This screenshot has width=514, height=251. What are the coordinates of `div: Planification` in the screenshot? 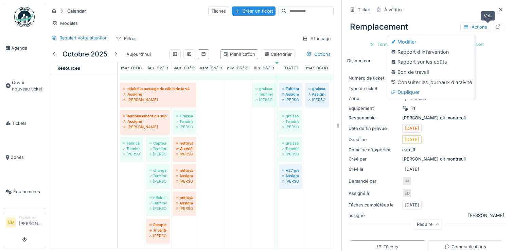 It's located at (239, 54).